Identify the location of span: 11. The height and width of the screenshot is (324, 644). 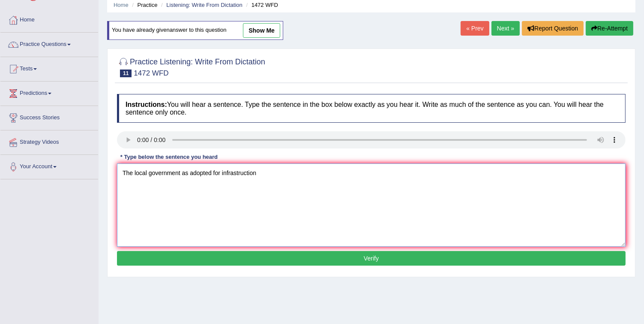
(126, 74).